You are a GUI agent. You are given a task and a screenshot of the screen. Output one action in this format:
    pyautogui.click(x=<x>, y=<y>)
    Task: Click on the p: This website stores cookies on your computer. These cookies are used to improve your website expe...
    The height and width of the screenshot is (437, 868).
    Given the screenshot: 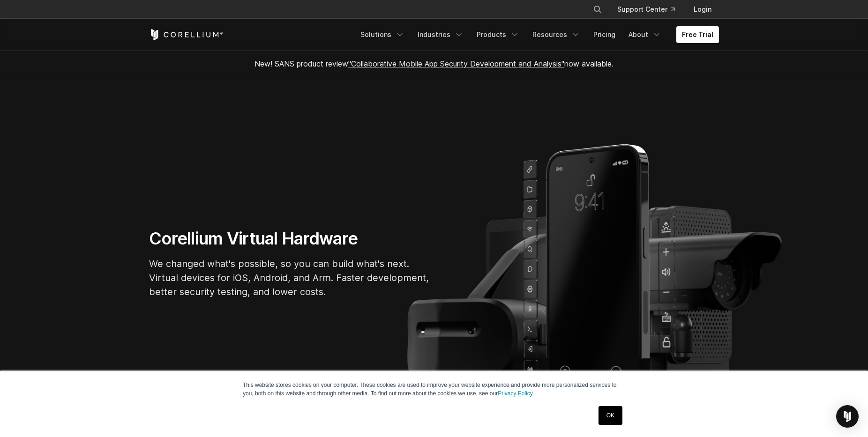 What is the action you would take?
    pyautogui.click(x=434, y=389)
    